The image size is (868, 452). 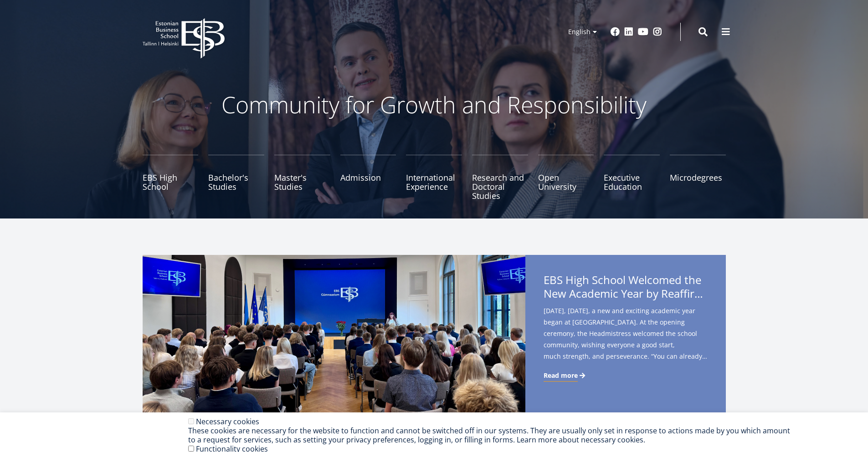 I want to click on label: Necessary cookies, so click(x=227, y=422).